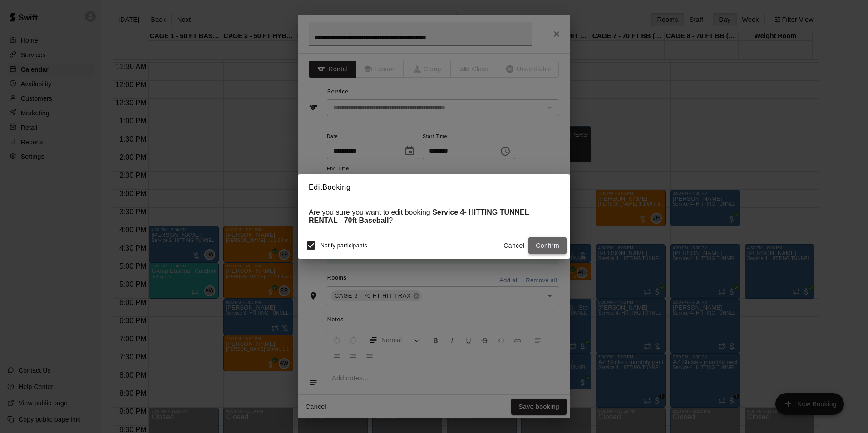 The image size is (868, 433). Describe the element at coordinates (514, 246) in the screenshot. I see `button: Cancel` at that location.